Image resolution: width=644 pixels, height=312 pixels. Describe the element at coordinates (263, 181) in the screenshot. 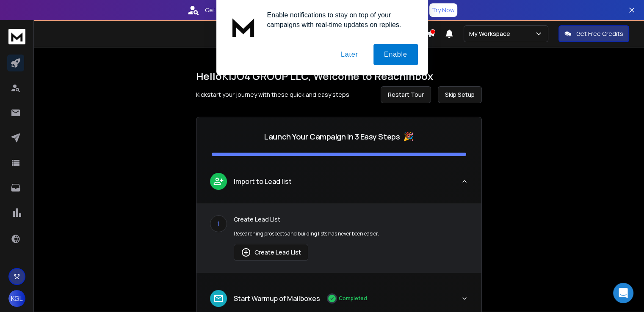

I see `p: Import to Lead list` at that location.